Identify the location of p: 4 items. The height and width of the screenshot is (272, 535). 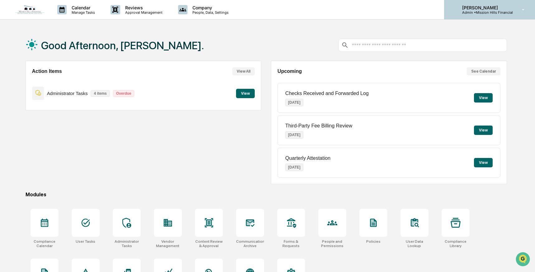
(100, 93).